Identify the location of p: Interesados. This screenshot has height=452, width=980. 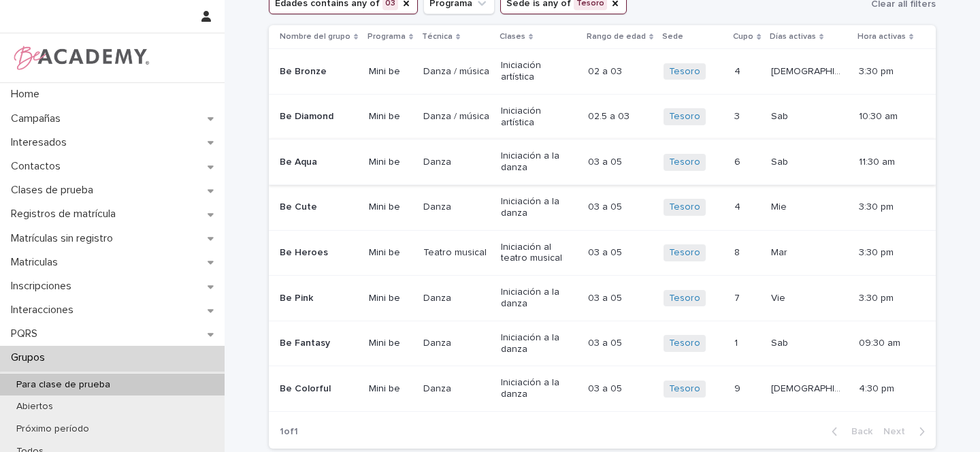
(41, 143).